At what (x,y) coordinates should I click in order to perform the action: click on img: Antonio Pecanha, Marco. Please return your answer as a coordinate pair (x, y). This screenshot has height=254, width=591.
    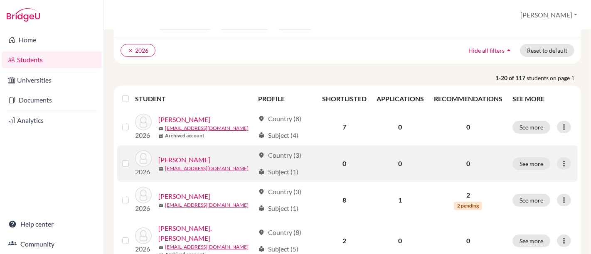
    Looking at the image, I should click on (143, 236).